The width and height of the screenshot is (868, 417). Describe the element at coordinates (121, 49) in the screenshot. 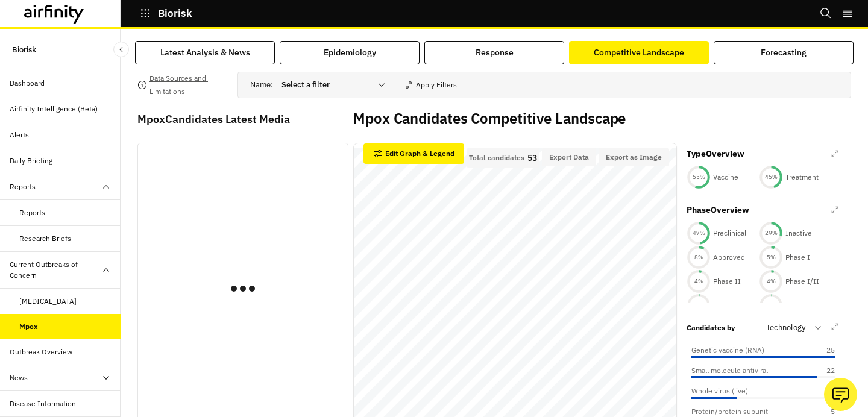

I see `button: Close Sidebar` at that location.